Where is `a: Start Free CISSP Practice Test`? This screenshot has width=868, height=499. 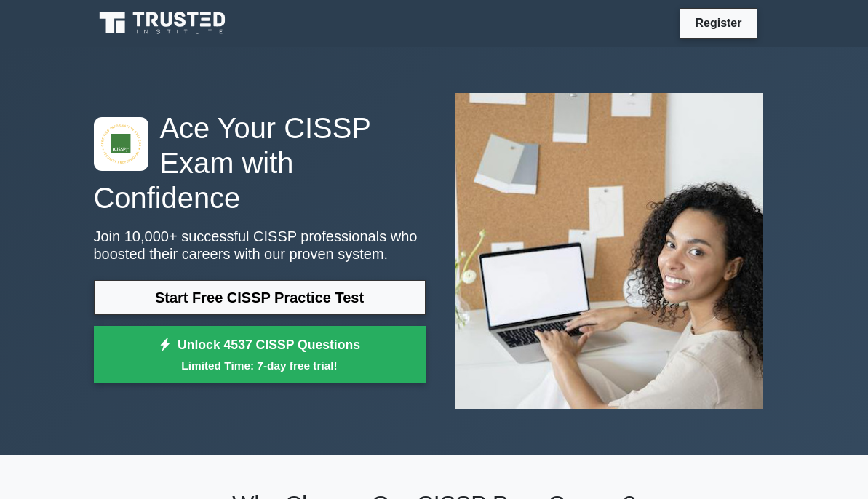 a: Start Free CISSP Practice Test is located at coordinates (260, 297).